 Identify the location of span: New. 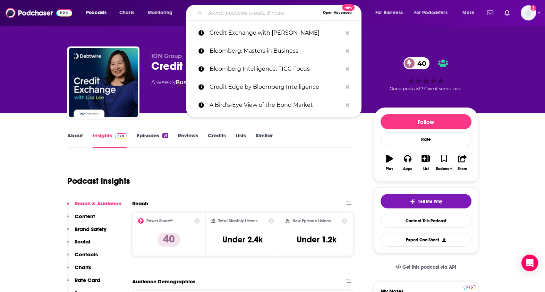
(348, 7).